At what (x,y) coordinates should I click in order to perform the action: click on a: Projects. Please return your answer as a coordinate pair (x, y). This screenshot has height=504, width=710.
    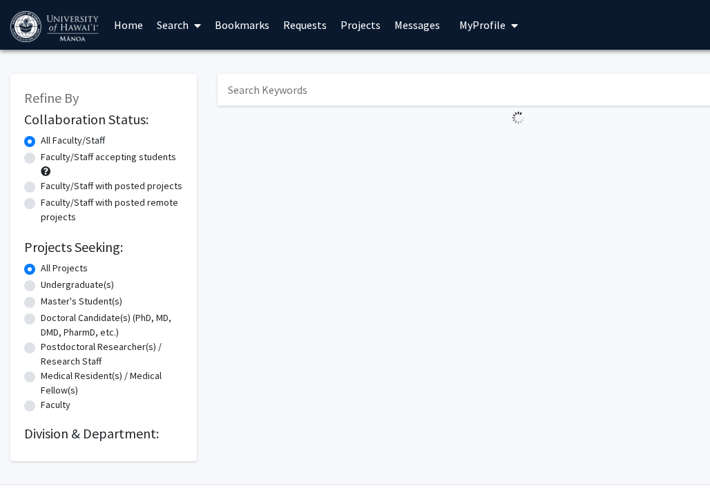
    Looking at the image, I should click on (361, 25).